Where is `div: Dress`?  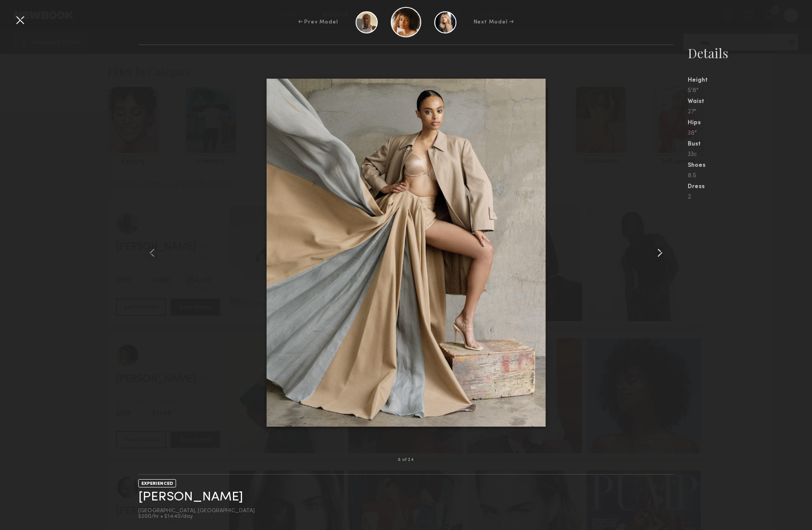 div: Dress is located at coordinates (750, 187).